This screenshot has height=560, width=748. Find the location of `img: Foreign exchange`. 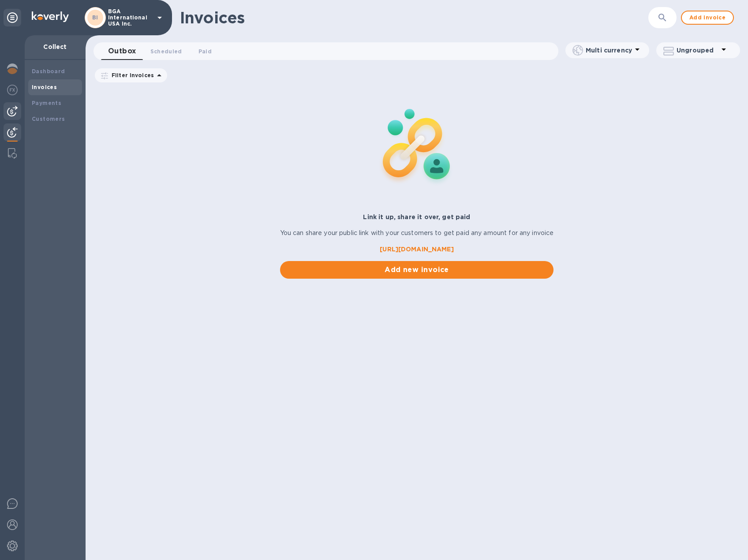

img: Foreign exchange is located at coordinates (12, 90).